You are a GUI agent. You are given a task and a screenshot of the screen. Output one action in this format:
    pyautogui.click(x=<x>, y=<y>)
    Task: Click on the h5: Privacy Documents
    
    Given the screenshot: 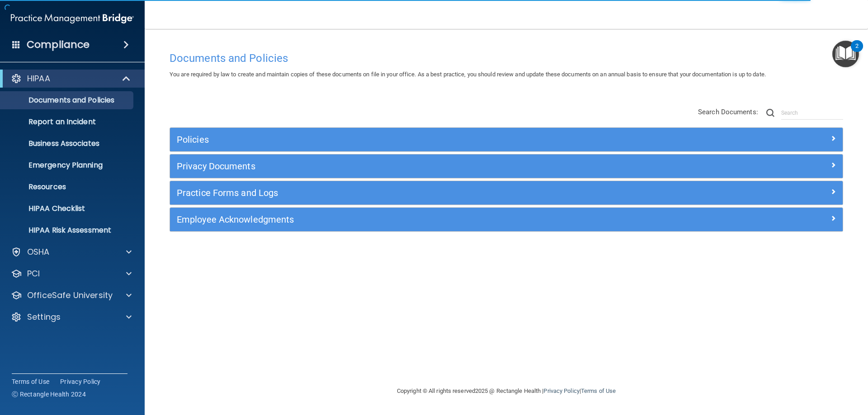 What is the action you would take?
    pyautogui.click(x=422, y=166)
    